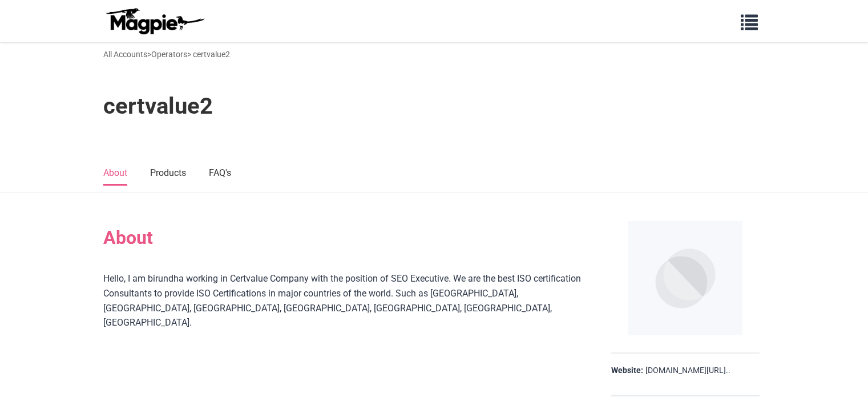  What do you see at coordinates (155, 21) in the screenshot?
I see `img: logo-ab69f6fb50320c5b225c76a69d11143b.png` at bounding box center [155, 21].